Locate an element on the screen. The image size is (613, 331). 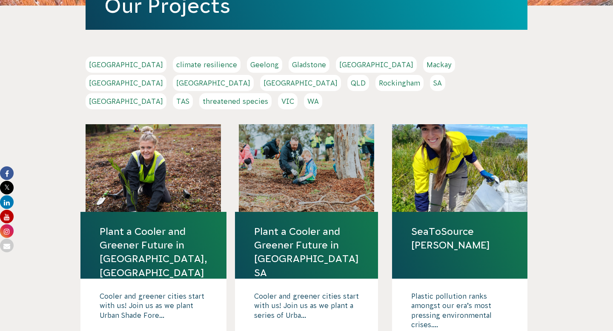
a: TAS is located at coordinates (182, 101).